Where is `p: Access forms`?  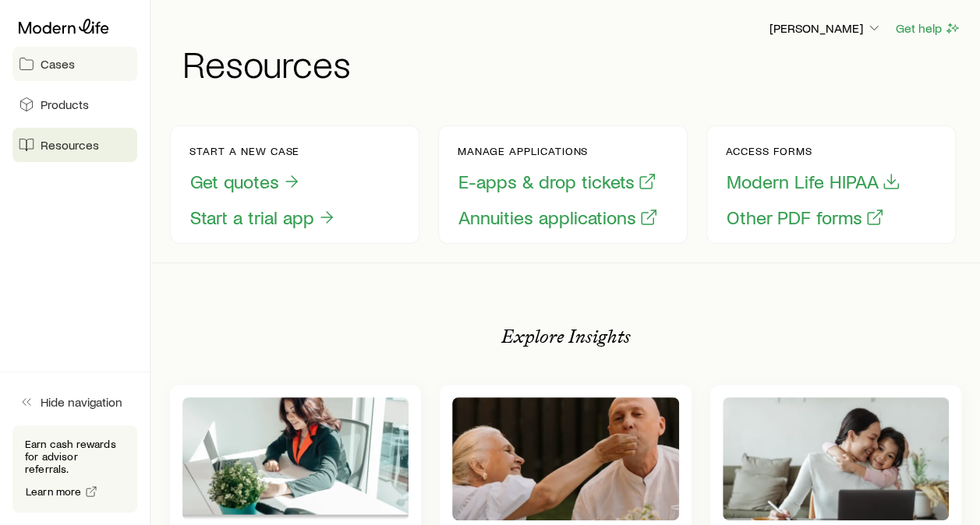 p: Access forms is located at coordinates (813, 151).